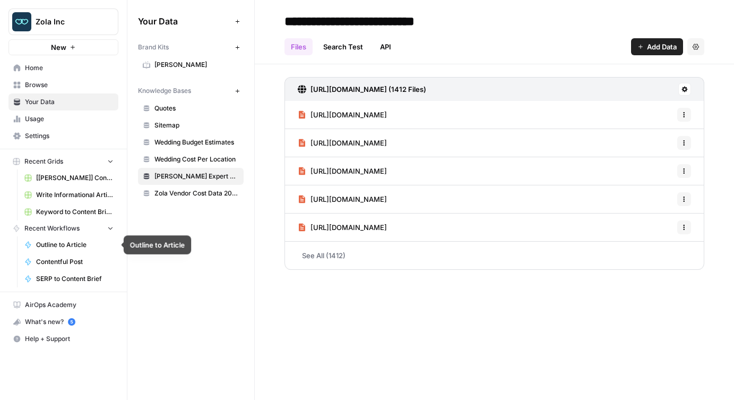 The image size is (734, 400). I want to click on a: Settings, so click(63, 136).